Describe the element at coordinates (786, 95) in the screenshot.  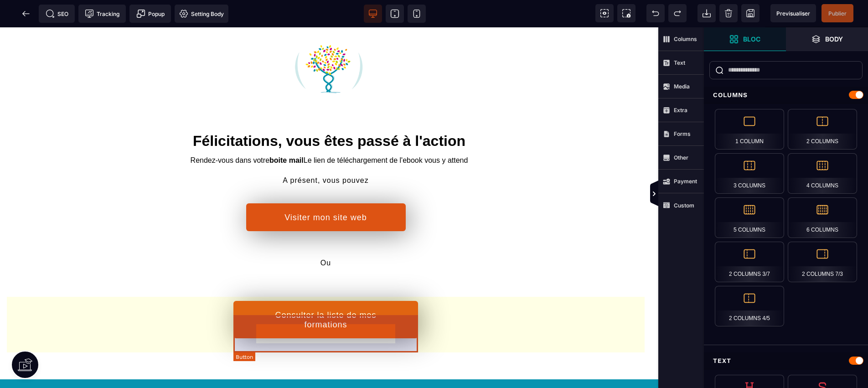
I see `div: Columns` at that location.